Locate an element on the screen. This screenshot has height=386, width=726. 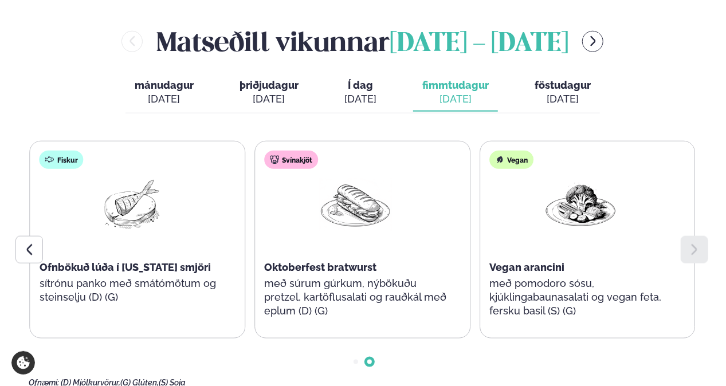
span: Go to slide 1 is located at coordinates (356, 362).